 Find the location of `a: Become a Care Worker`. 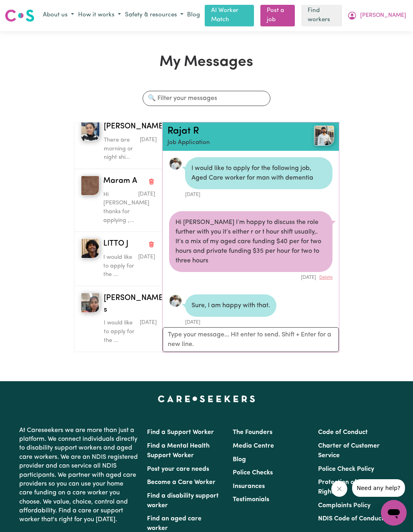

a: Become a Care Worker is located at coordinates (181, 482).